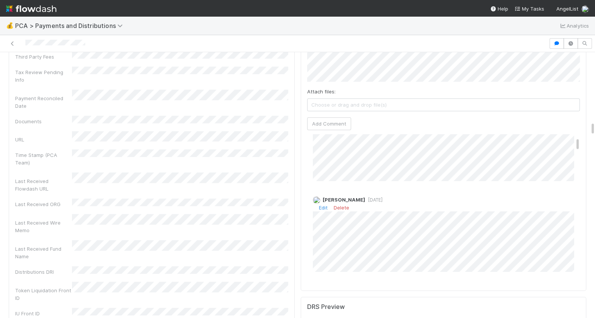 Image resolution: width=595 pixels, height=318 pixels. What do you see at coordinates (44, 102) in the screenshot?
I see `div: Payment Reconciled Date` at bounding box center [44, 102].